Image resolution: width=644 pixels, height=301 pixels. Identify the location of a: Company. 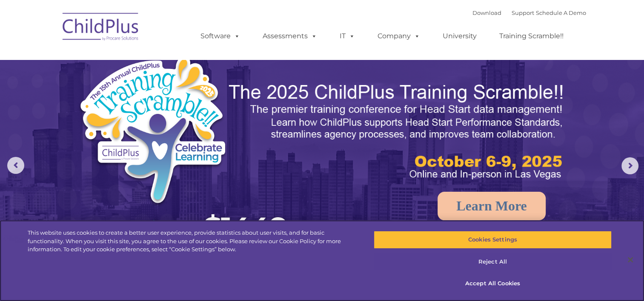
(399, 36).